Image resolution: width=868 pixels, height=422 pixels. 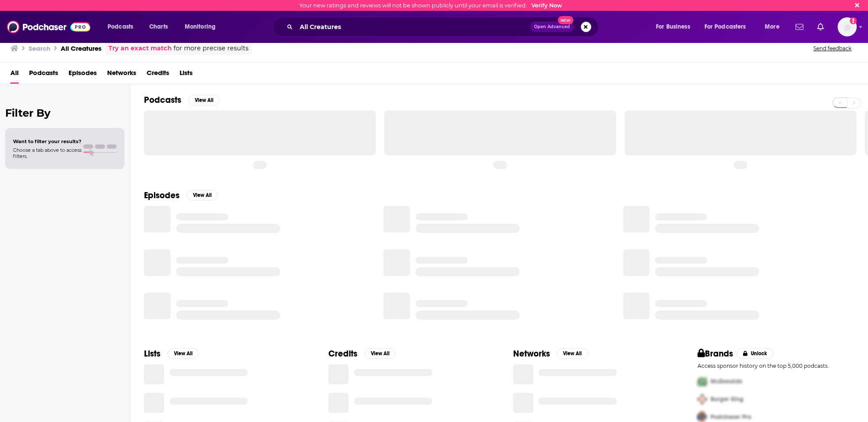 I want to click on a: EpisodesView All, so click(x=181, y=195).